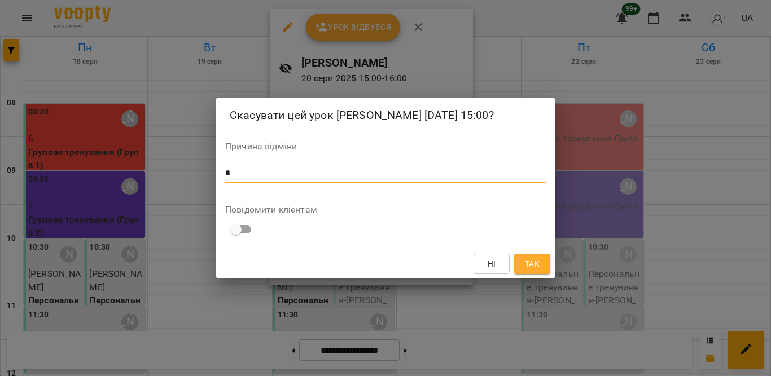 This screenshot has height=376, width=771. What do you see at coordinates (385, 210) in the screenshot?
I see `label: Повідомити клієнтам` at bounding box center [385, 210].